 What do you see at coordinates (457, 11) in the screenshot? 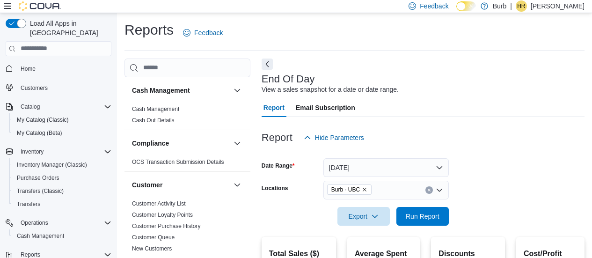
I see `span: Dark Mode` at bounding box center [457, 11].